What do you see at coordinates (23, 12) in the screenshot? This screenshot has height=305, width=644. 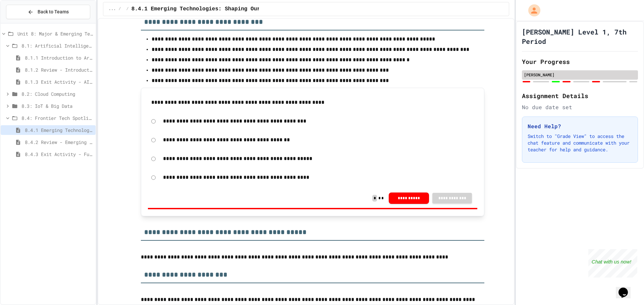 I see `p: Chat with us now!` at bounding box center [23, 12].